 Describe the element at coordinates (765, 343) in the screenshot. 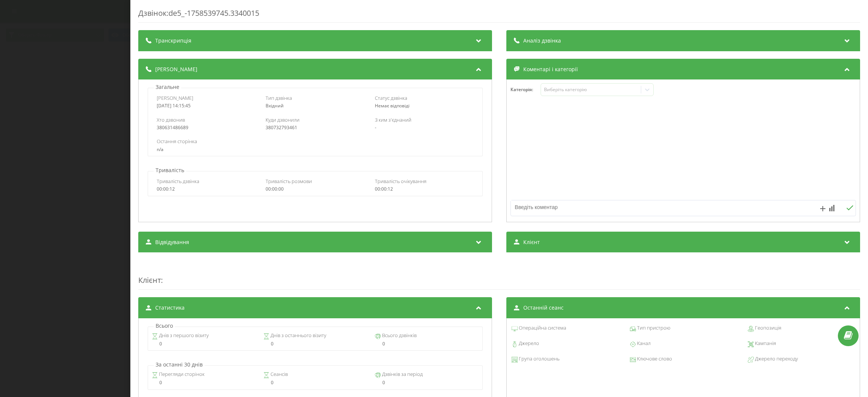

I see `span: Кампанія` at that location.